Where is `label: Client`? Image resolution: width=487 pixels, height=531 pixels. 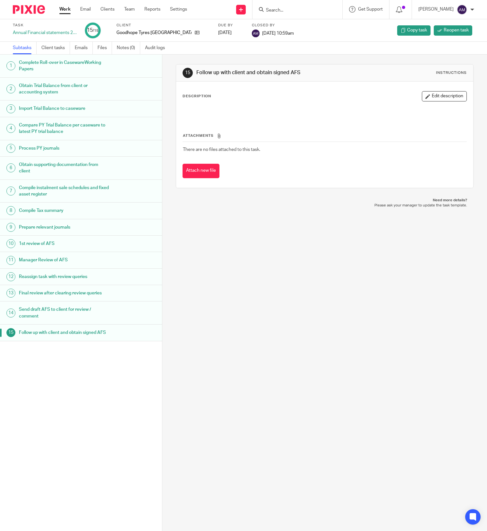 label: Client is located at coordinates (163, 25).